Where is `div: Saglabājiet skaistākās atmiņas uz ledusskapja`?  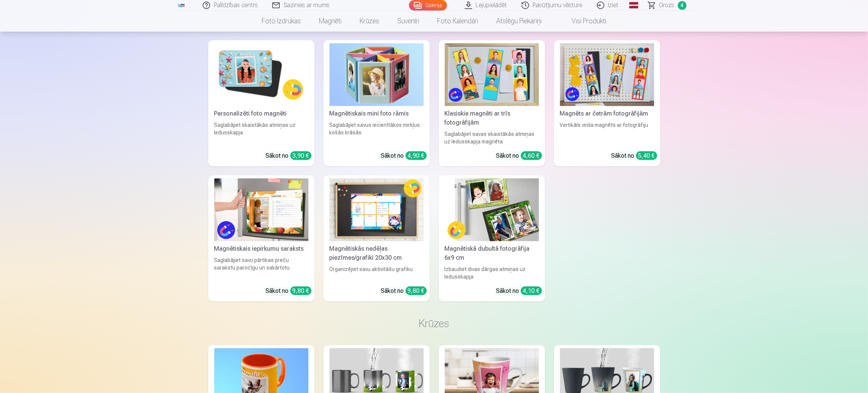 div: Saglabājiet skaistākās atmiņas uz ledusskapja is located at coordinates (262, 133).